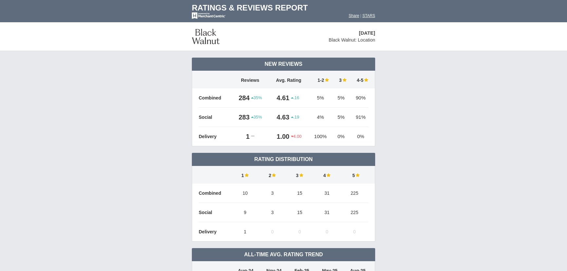  What do you see at coordinates (359, 98) in the screenshot?
I see `td: 90%` at bounding box center [359, 98].